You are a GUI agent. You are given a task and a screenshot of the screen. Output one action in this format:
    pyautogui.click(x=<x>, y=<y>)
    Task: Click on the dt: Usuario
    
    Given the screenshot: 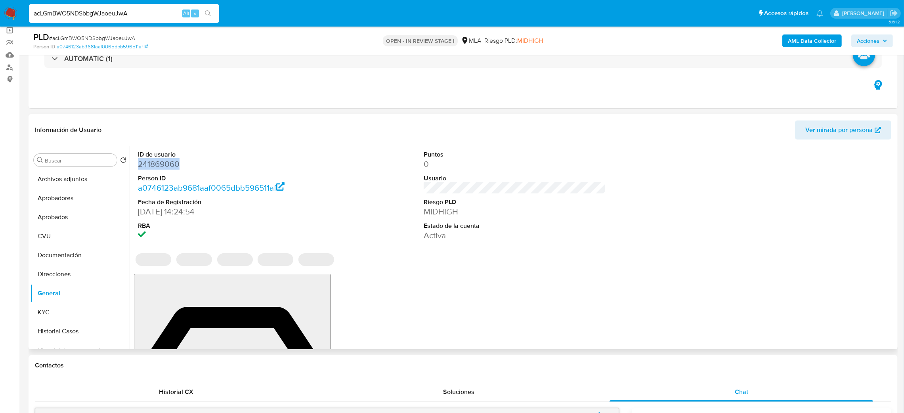 What is the action you would take?
    pyautogui.click(x=515, y=178)
    